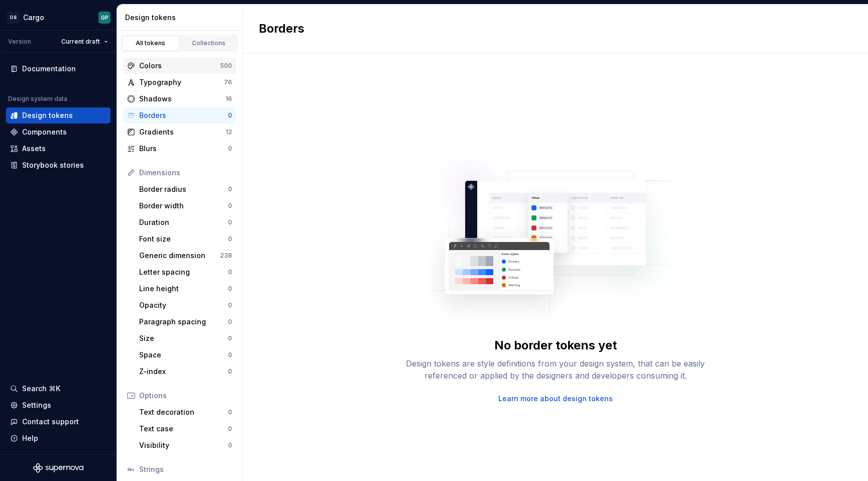  Describe the element at coordinates (184, 305) in the screenshot. I see `div: Opacity` at that location.